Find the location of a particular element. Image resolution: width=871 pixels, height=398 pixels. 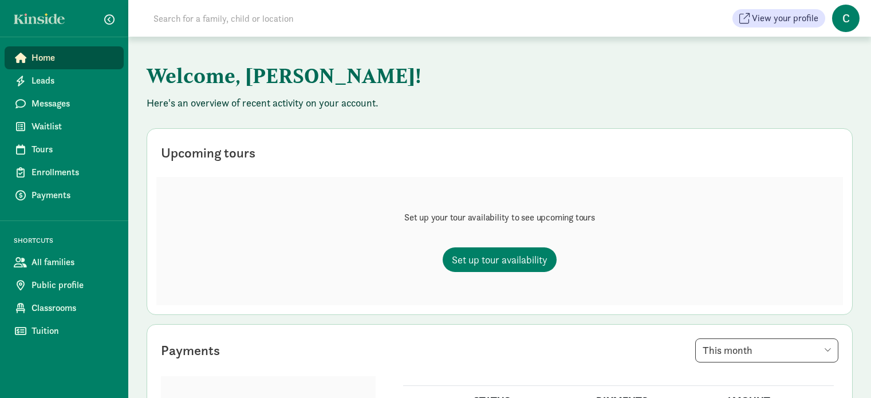

a: Messages is located at coordinates (64, 104).